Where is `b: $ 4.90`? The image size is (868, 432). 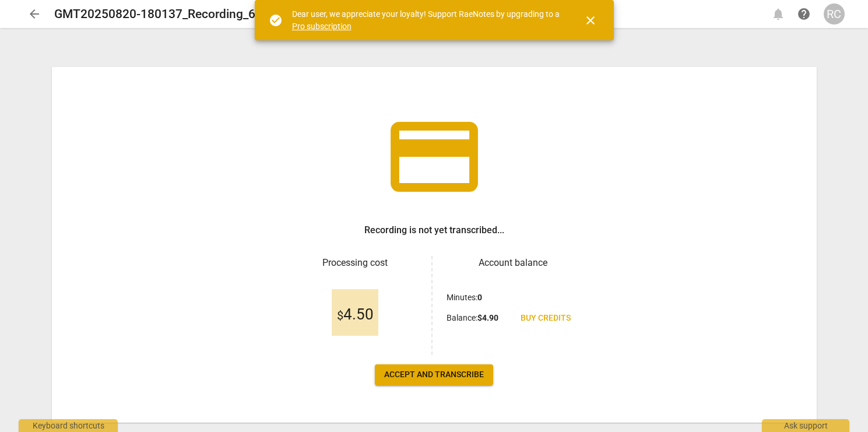 b: $ 4.90 is located at coordinates (488, 317).